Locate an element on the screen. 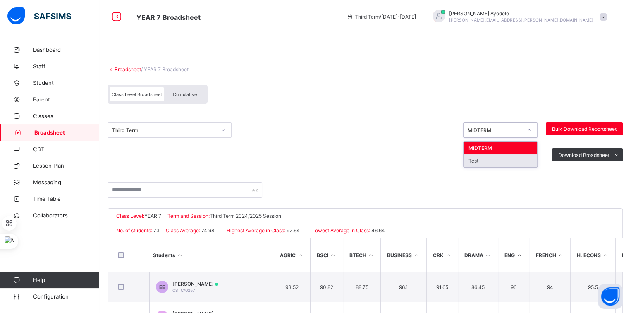  td: 95.5 is located at coordinates (593, 287).